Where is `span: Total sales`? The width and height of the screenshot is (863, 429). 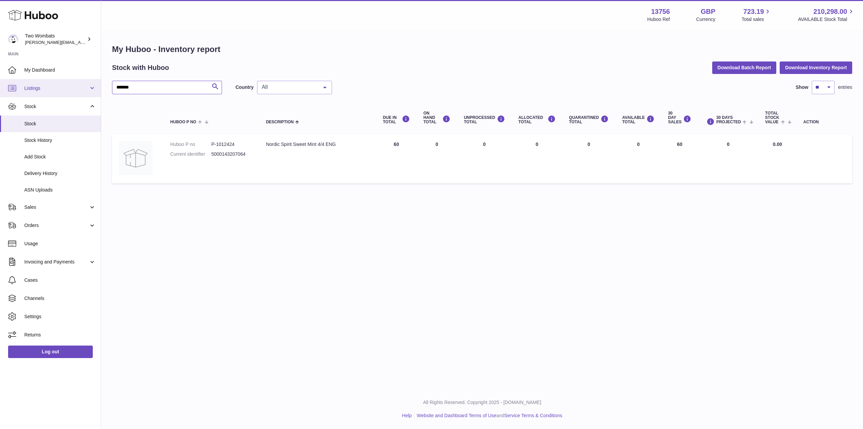 span: Total sales is located at coordinates (757, 19).